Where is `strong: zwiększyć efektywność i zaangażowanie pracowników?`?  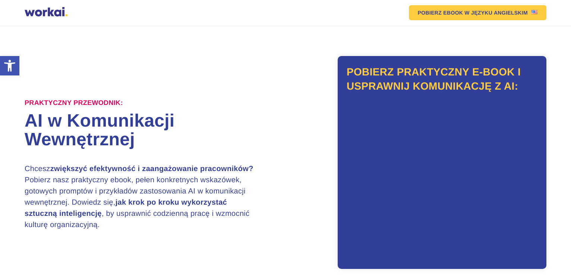 strong: zwiększyć efektywność i zaangażowanie pracowników? is located at coordinates (152, 169).